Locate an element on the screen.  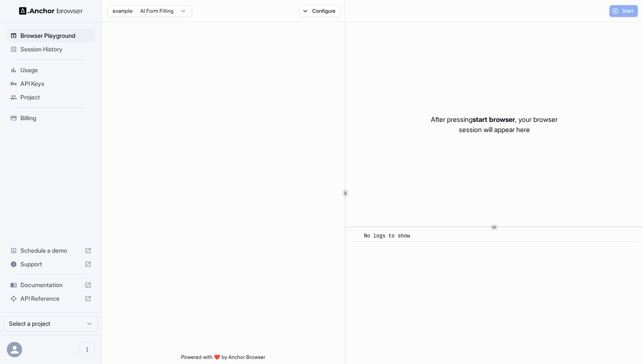
span: Session History is located at coordinates (56, 49).